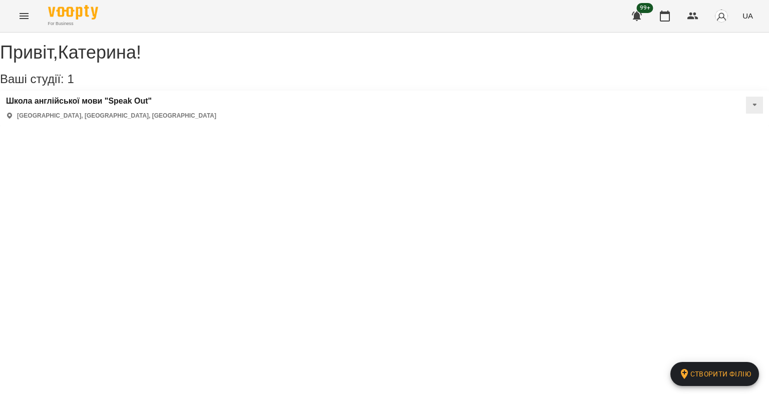 The width and height of the screenshot is (769, 396). I want to click on span: UA, so click(747, 16).